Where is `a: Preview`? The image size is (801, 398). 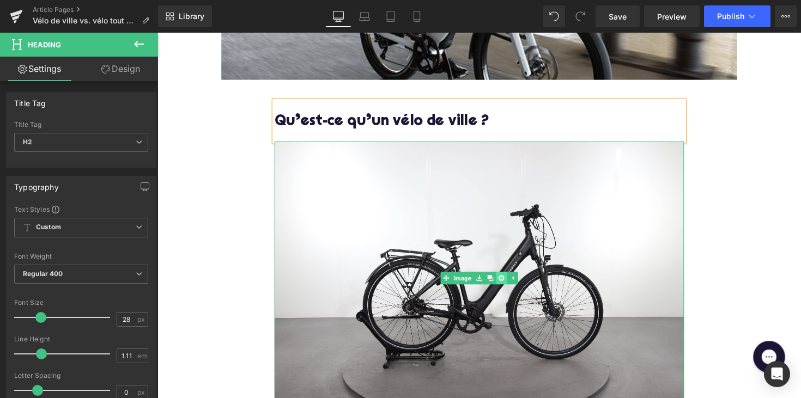
a: Preview is located at coordinates (672, 16).